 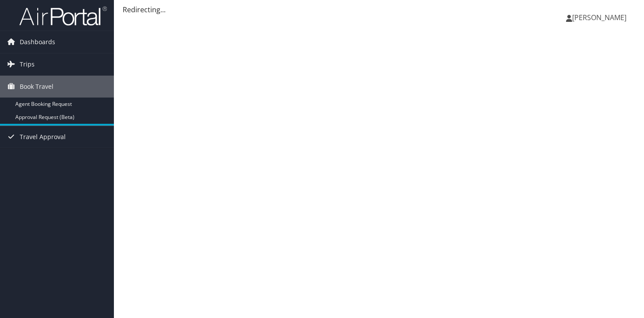 What do you see at coordinates (63, 16) in the screenshot?
I see `img: airportal-logo.png` at bounding box center [63, 16].